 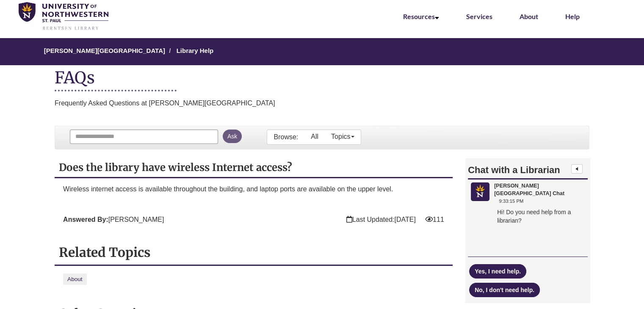 I want to click on button: Sound is Off (click to toggle), so click(x=111, y=10).